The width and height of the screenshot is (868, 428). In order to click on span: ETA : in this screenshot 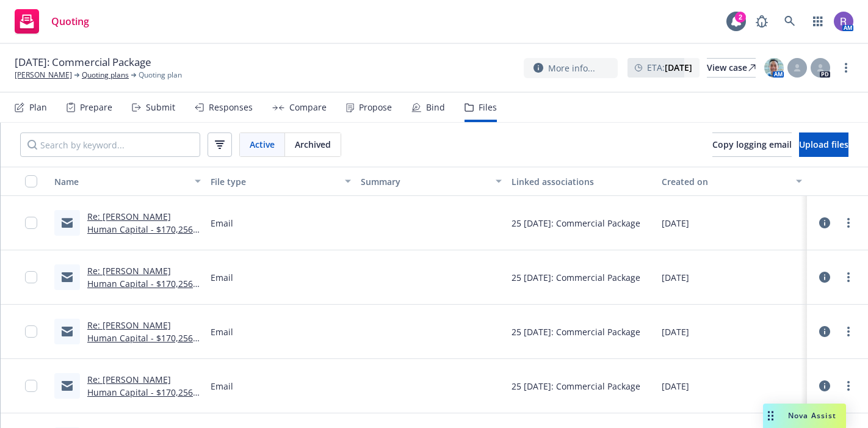, I will do `click(670, 67)`.